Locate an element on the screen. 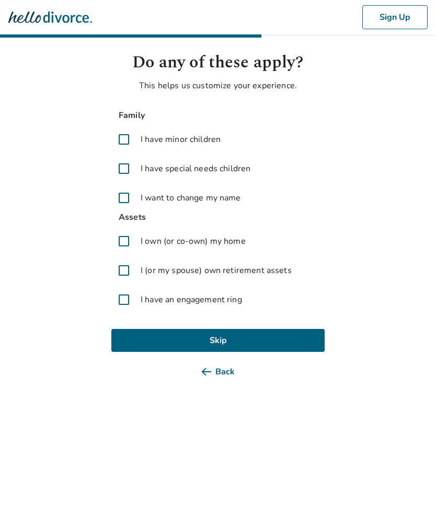  span: Assets is located at coordinates (218, 217).